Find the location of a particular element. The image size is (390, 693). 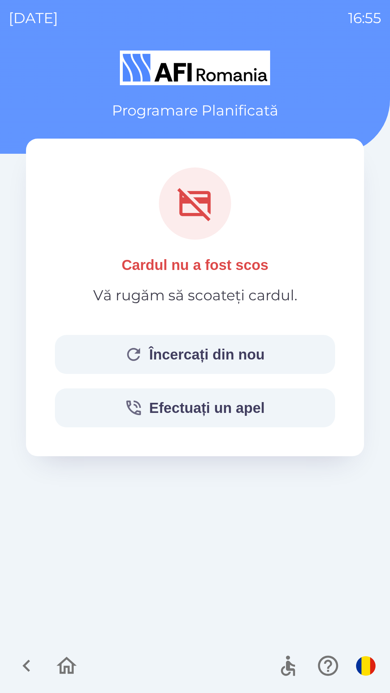

img: ro flag is located at coordinates (366, 666).